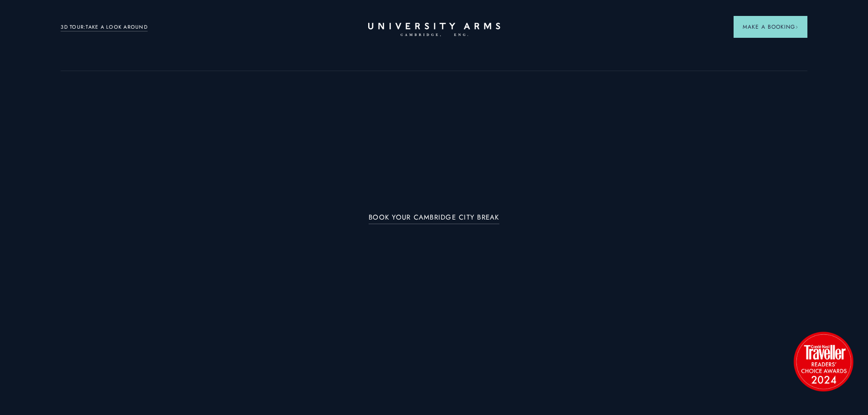 The image size is (868, 415). Describe the element at coordinates (434, 29) in the screenshot. I see `a: Home` at that location.